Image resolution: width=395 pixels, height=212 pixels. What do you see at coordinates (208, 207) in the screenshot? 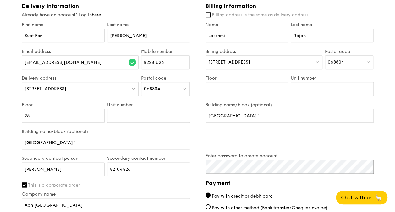
I see `input: Pay with other method (Bank transfer/Cheque/Invoice)` at bounding box center [208, 207].